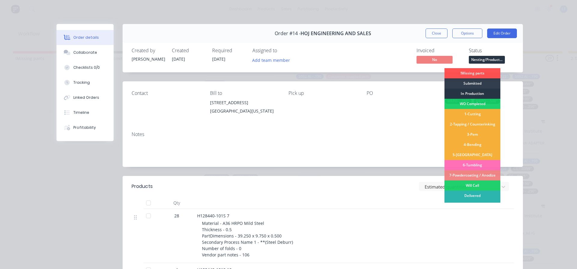  What do you see at coordinates (288, 33) in the screenshot?
I see `span: Order #14 -` at bounding box center [288, 33].